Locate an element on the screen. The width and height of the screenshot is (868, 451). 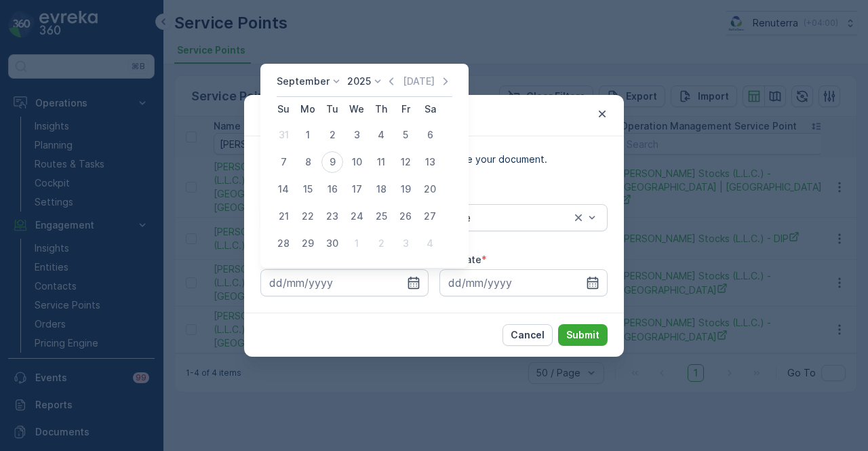
div: 23 is located at coordinates (332, 217).